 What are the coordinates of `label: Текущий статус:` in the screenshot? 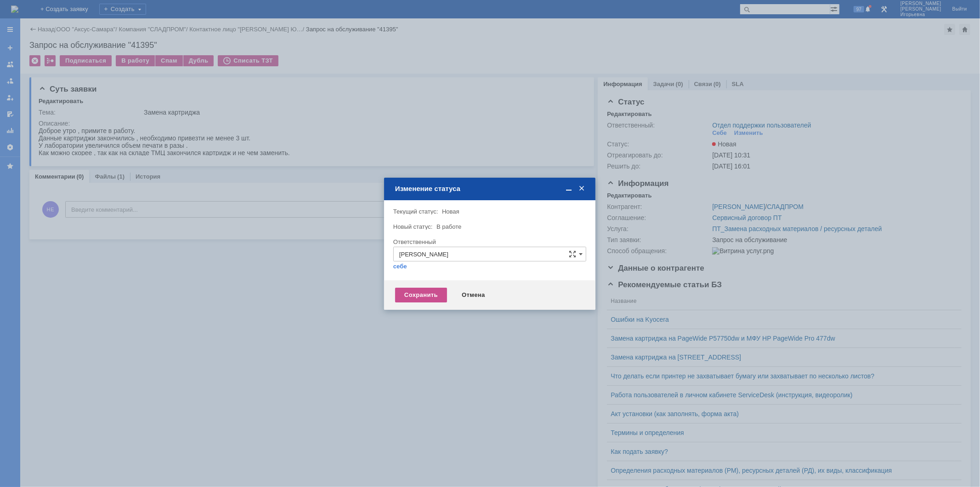 It's located at (416, 211).